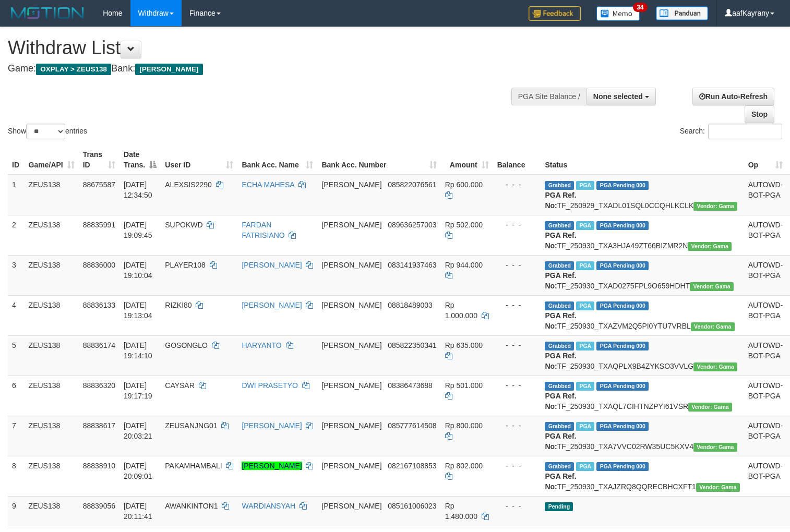 The image size is (790, 532). What do you see at coordinates (412, 425) in the screenshot?
I see `span: Copy 085777614508 to clipboard` at bounding box center [412, 425].